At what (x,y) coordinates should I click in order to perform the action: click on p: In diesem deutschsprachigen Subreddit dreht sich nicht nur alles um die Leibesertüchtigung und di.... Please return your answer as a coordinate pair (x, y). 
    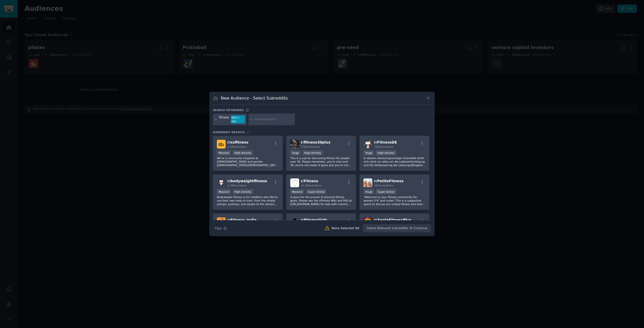
    Looking at the image, I should click on (394, 162).